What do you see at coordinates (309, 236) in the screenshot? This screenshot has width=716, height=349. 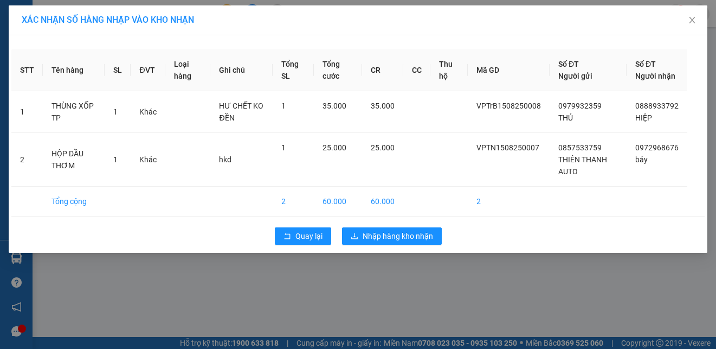 I see `span: Quay lại` at bounding box center [309, 236].